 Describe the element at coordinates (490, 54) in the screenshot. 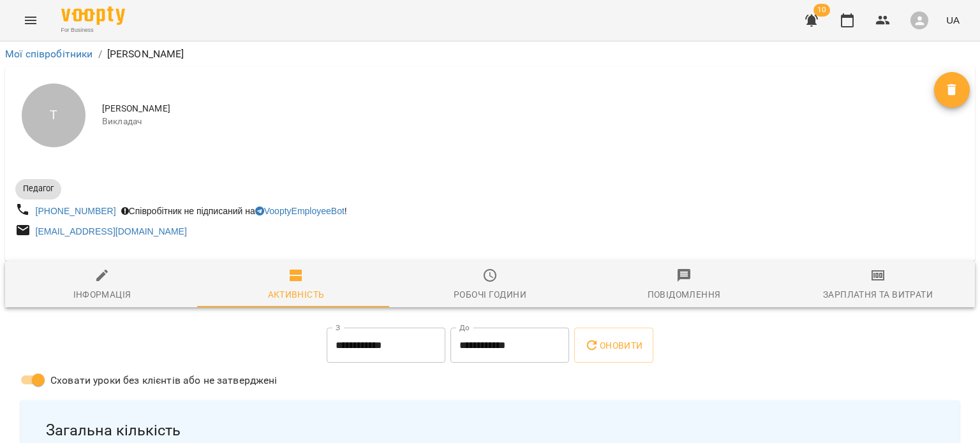

I see `nav: breadcrumb` at that location.